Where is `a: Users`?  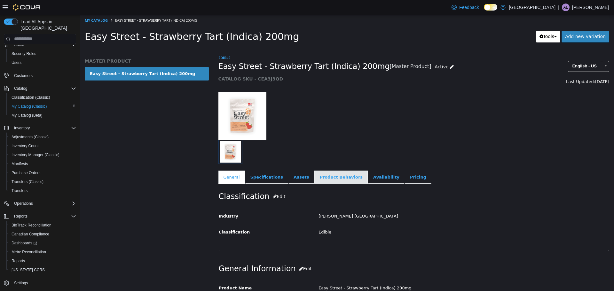
a: Users is located at coordinates (16, 63).